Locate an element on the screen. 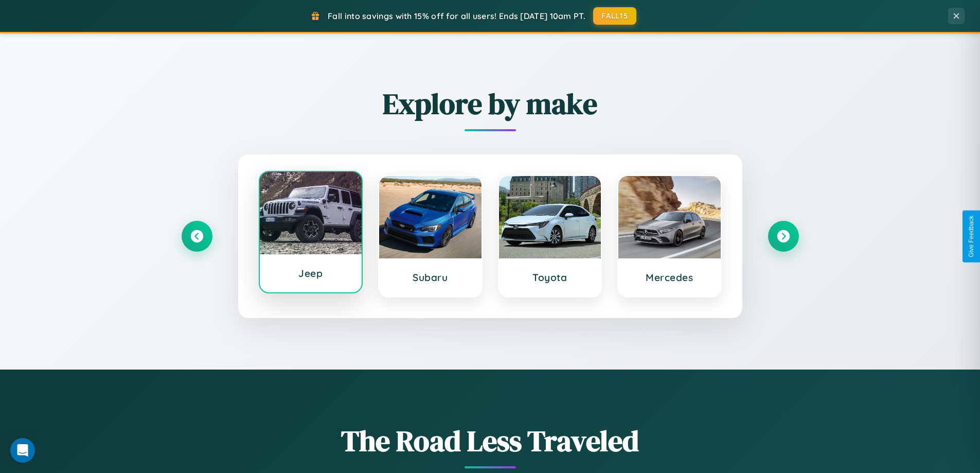 This screenshot has width=980, height=473. h3: Jeep is located at coordinates (311, 274).